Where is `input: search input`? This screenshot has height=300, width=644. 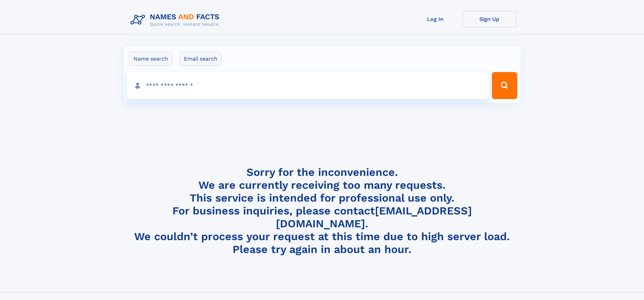 input: search input is located at coordinates (308, 86).